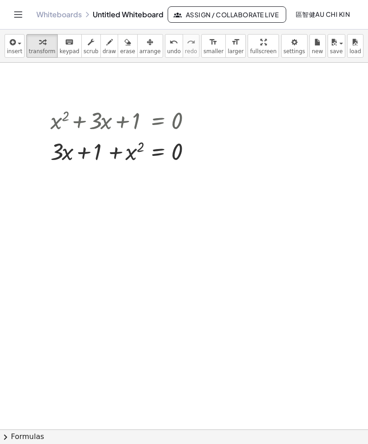 The image size is (368, 444). Describe the element at coordinates (174, 42) in the screenshot. I see `i: undo` at that location.